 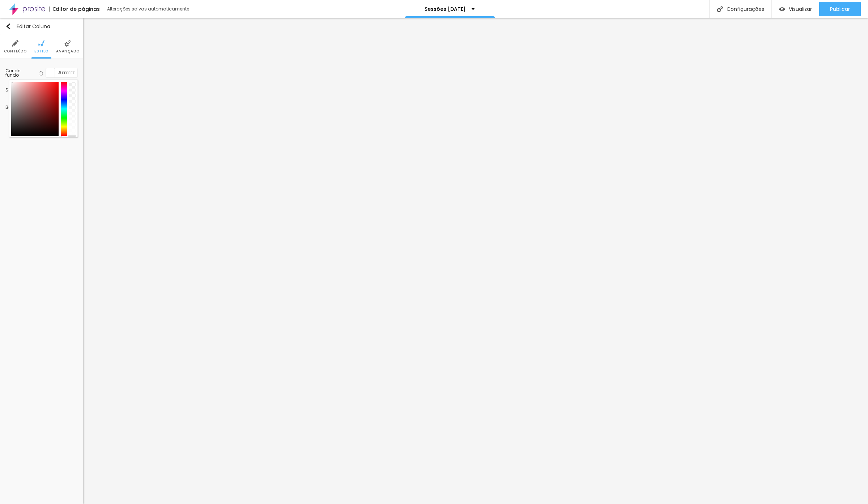 I want to click on span: Publicar, so click(x=839, y=9).